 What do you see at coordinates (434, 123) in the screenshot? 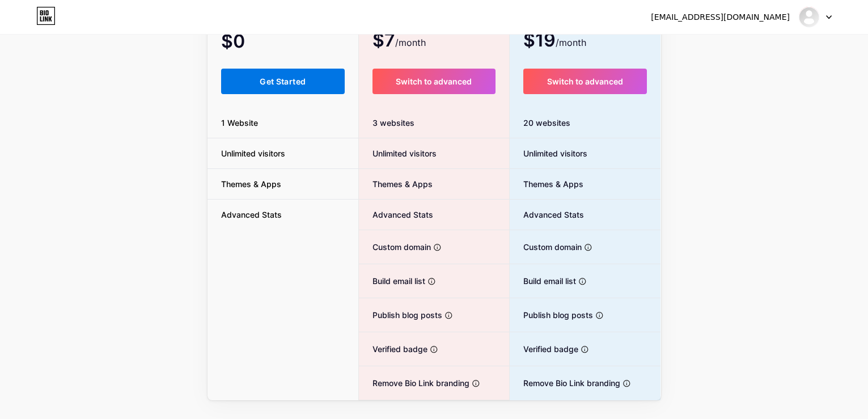
I see `div: 3 websites` at bounding box center [434, 123].